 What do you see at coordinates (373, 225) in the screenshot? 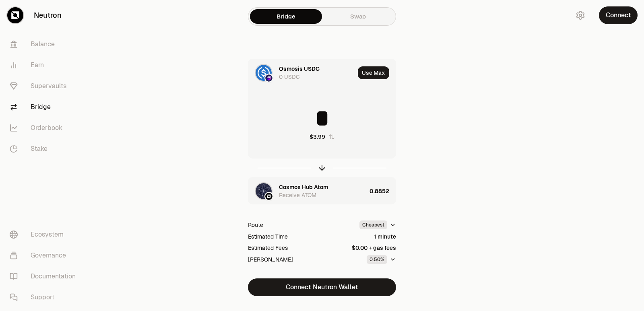
I see `div: Cheapest` at bounding box center [373, 225].